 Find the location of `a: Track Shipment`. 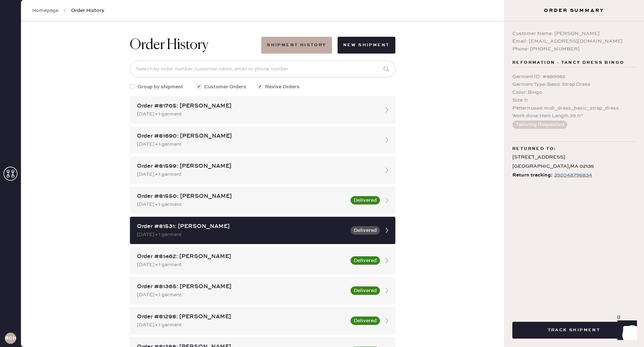

a: Track Shipment is located at coordinates (574, 329).